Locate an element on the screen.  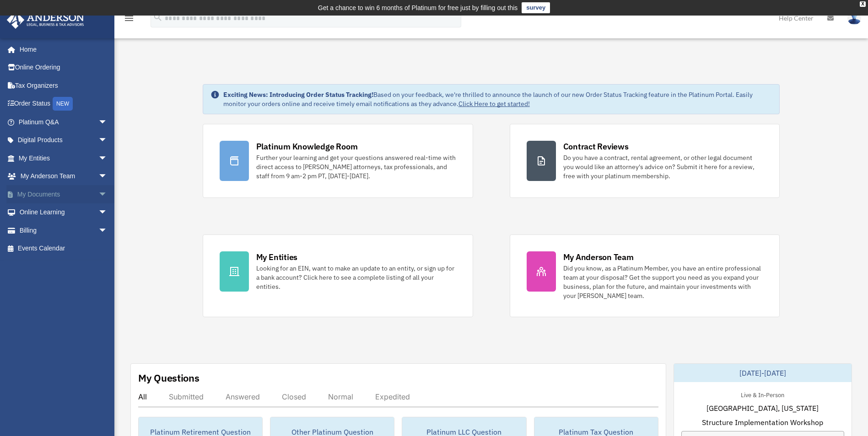
div: Contract Reviews is located at coordinates (596, 146).